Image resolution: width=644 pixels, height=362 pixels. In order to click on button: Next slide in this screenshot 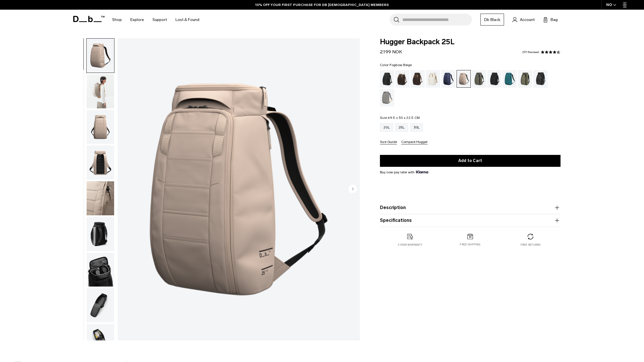, I will do `click(353, 189)`.